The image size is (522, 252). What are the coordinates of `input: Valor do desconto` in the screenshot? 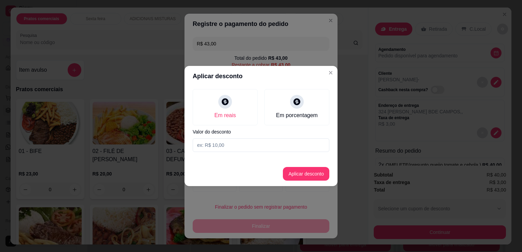 It's located at (261, 145).